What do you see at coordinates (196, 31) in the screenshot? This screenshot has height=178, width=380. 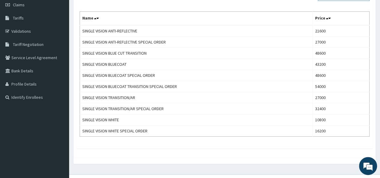 I see `td: SINGLE VISION ANTI-REFLECTIVE` at bounding box center [196, 31].